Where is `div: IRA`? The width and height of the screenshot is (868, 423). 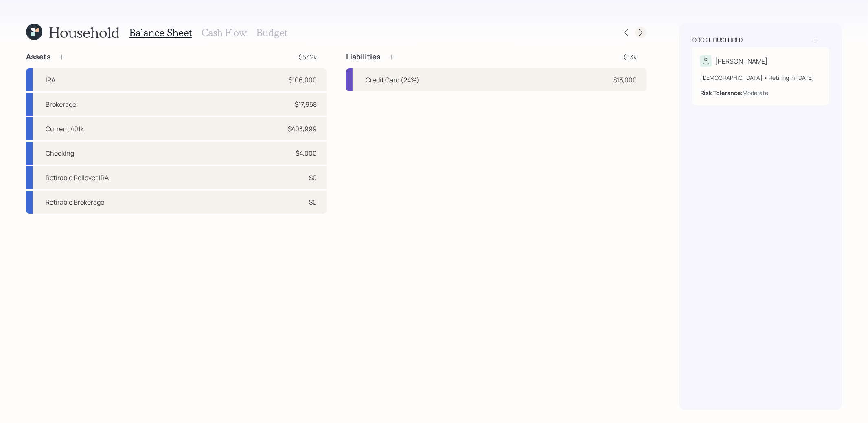 div: IRA is located at coordinates (50, 80).